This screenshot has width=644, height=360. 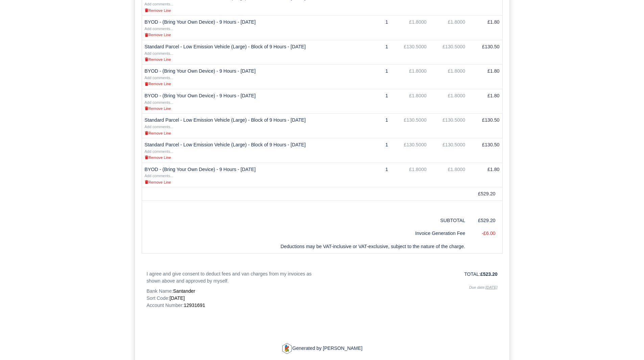 What do you see at coordinates (232, 291) in the screenshot?
I see `p: Bank Name:` at bounding box center [232, 291].